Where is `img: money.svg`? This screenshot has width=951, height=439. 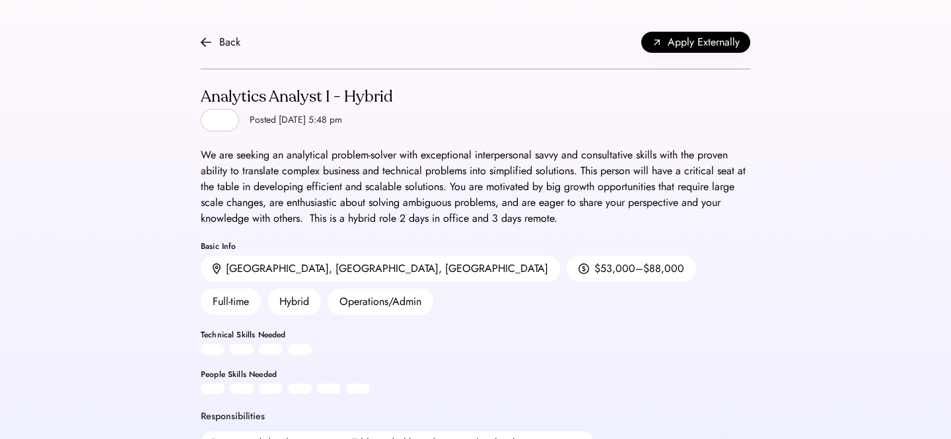 img: money.svg is located at coordinates (584, 269).